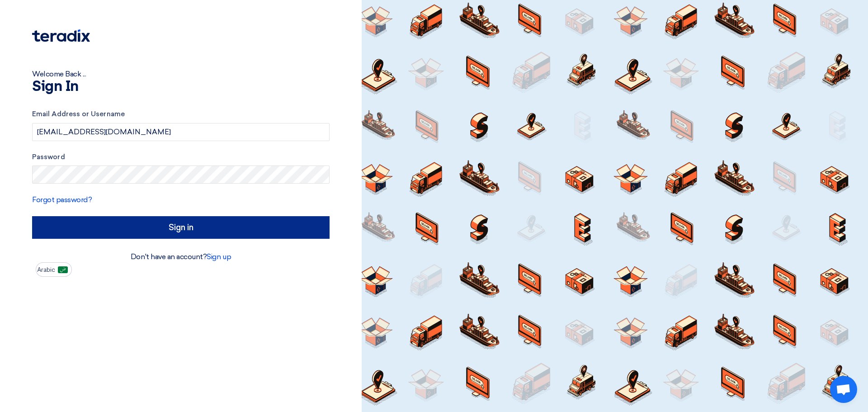  Describe the element at coordinates (63, 269) in the screenshot. I see `img: ar-AR.png` at that location.